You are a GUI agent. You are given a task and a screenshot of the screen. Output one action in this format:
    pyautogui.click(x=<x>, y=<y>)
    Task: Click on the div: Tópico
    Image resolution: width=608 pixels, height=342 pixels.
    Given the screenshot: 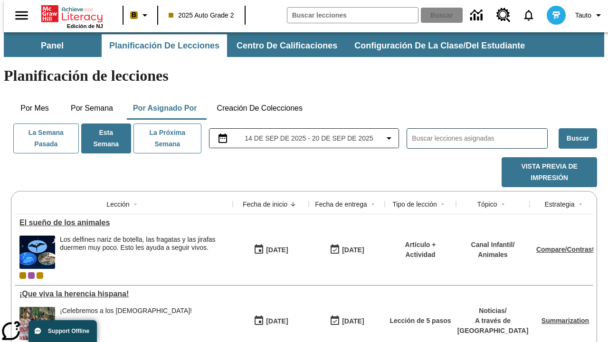 What is the action you would take?
    pyautogui.click(x=487, y=204)
    